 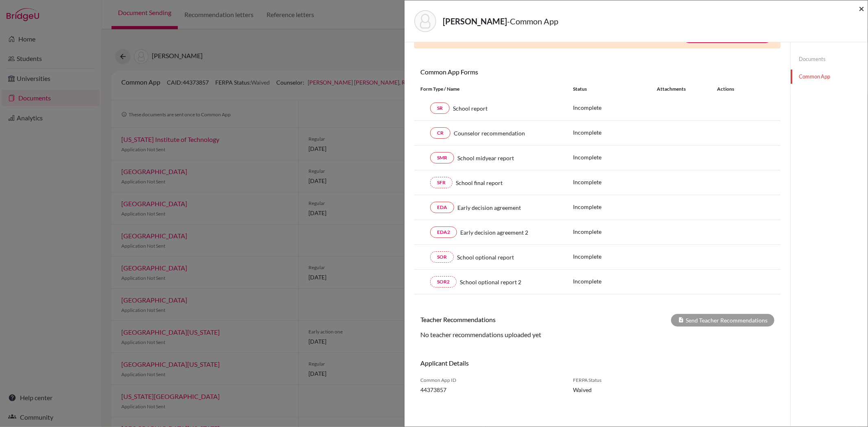 I want to click on a: EDA2, so click(x=443, y=233).